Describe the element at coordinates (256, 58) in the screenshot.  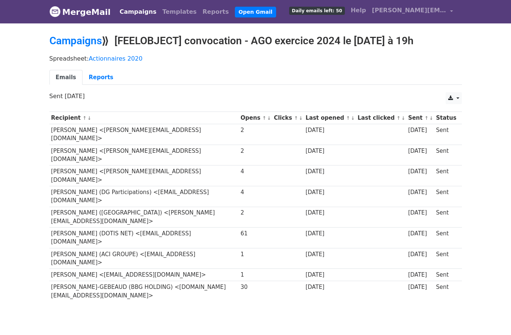
I see `p: Spreadsheet:` at that location.